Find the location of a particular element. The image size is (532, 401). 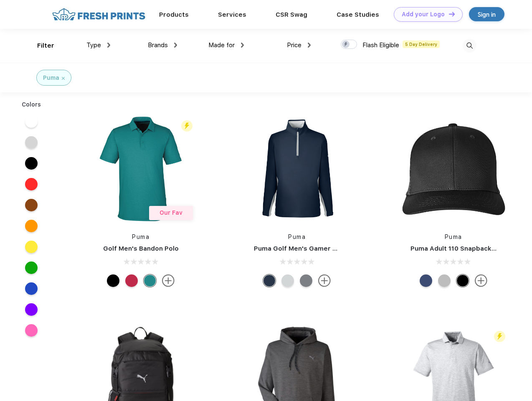

img: desktop_search.svg is located at coordinates (469, 45).